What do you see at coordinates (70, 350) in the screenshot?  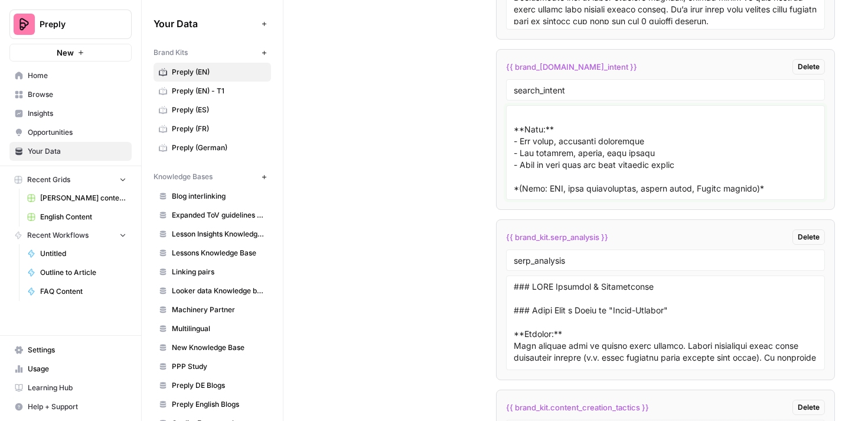 I see `a: Settings` at bounding box center [70, 350].